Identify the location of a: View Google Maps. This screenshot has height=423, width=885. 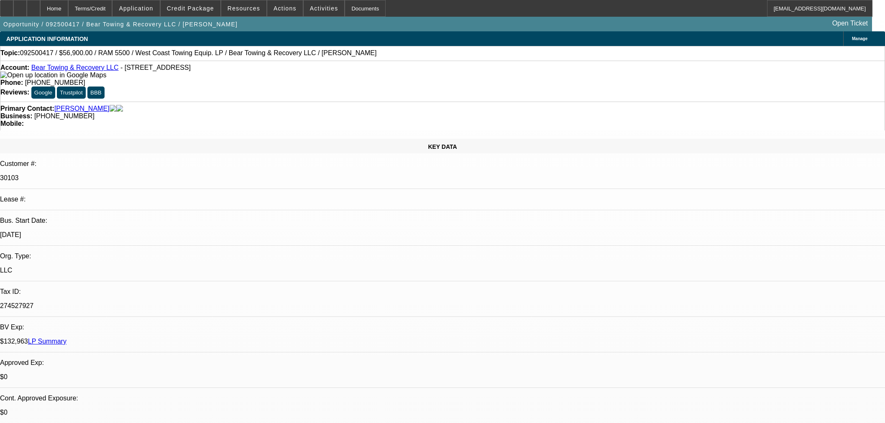
(53, 75).